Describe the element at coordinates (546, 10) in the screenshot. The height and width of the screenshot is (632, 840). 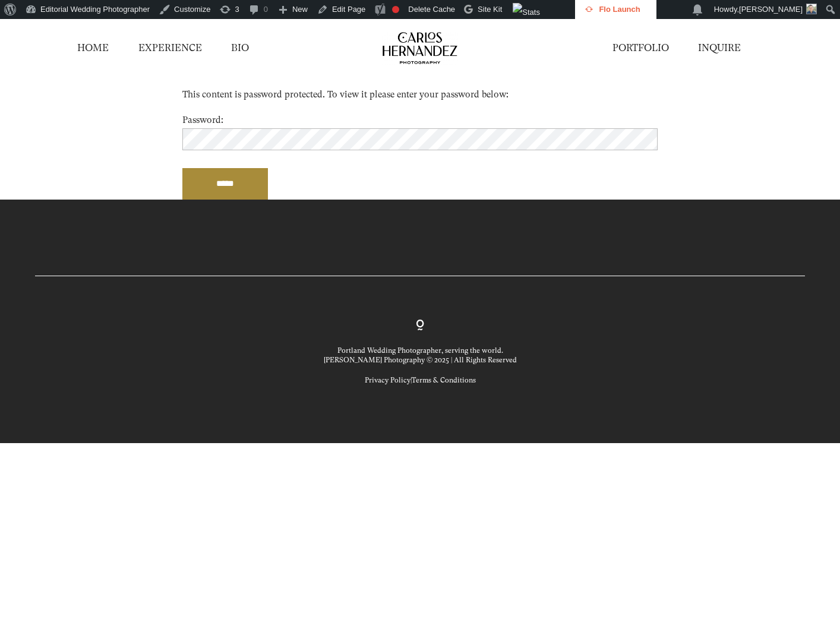
I see `img: Views over 48 hours. Click for more Jetpack Stats.` at that location.